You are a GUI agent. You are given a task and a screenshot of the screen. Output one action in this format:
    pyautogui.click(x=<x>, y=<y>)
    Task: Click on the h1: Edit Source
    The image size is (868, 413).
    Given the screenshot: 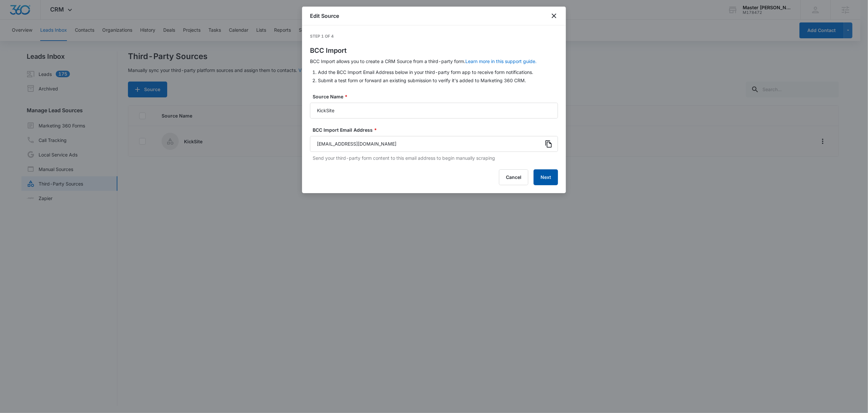 What is the action you would take?
    pyautogui.click(x=325, y=16)
    